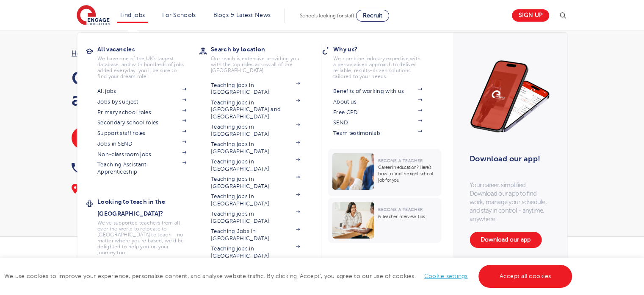  What do you see at coordinates (142, 144) in the screenshot?
I see `a: Jobs in SEND` at bounding box center [142, 144].